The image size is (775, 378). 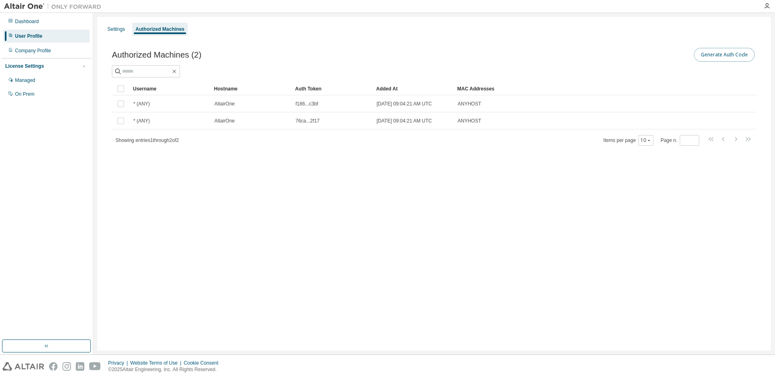 I want to click on img: facebook.svg, so click(x=53, y=366).